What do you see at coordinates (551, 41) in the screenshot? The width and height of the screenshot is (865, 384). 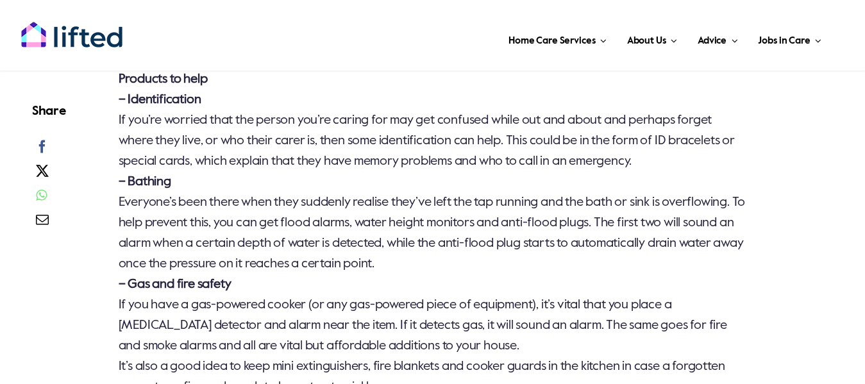 I see `span: Home Care Services` at bounding box center [551, 41].